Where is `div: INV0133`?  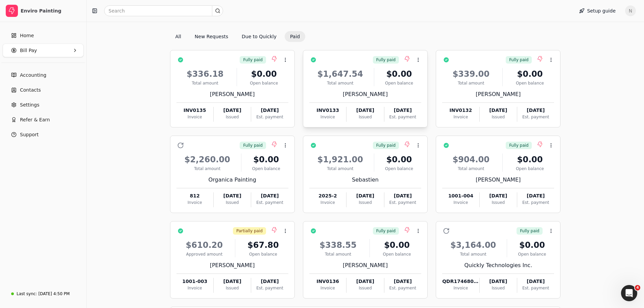
div: INV0133 is located at coordinates (328, 111).